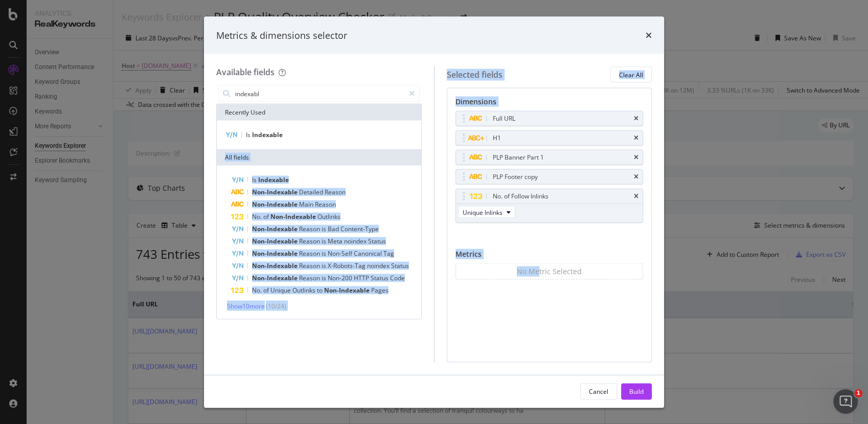 The height and width of the screenshot is (424, 868). What do you see at coordinates (341, 278) in the screenshot?
I see `span: Non-200` at bounding box center [341, 278].